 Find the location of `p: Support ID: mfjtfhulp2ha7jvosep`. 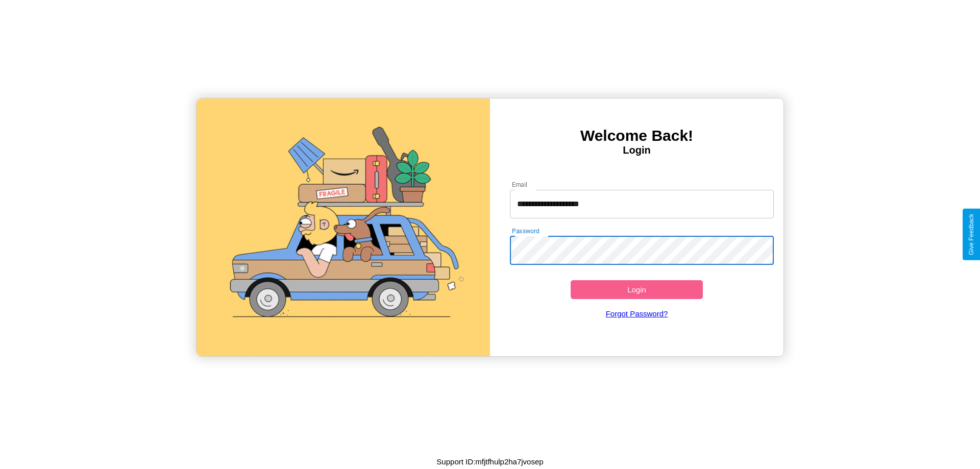

p: Support ID: mfjtfhulp2ha7jvosep is located at coordinates (490, 461).